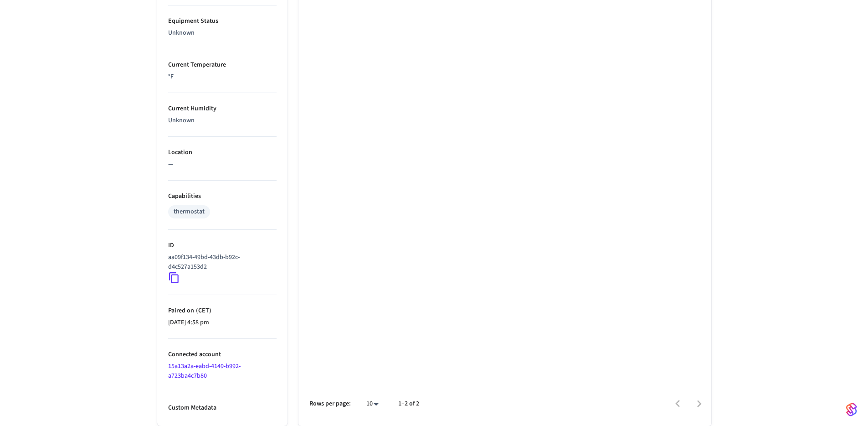 Image resolution: width=868 pixels, height=426 pixels. What do you see at coordinates (223, 246) in the screenshot?
I see `p: ID` at bounding box center [223, 246].